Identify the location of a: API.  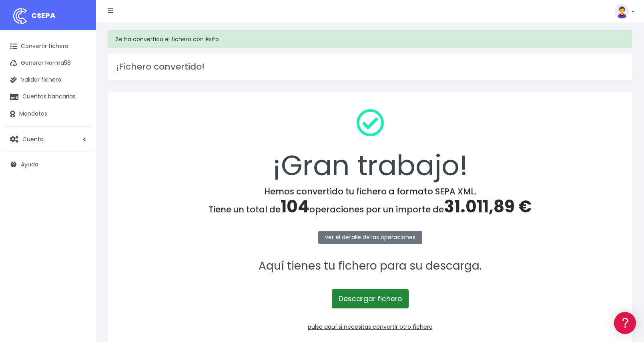
(80, 211).